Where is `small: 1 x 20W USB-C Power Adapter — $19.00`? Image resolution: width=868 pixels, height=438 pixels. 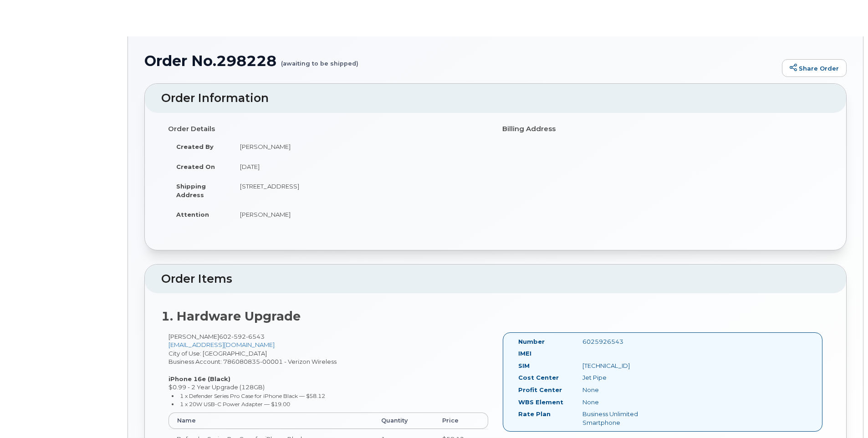 small: 1 x 20W USB-C Power Adapter — $19.00 is located at coordinates (235, 404).